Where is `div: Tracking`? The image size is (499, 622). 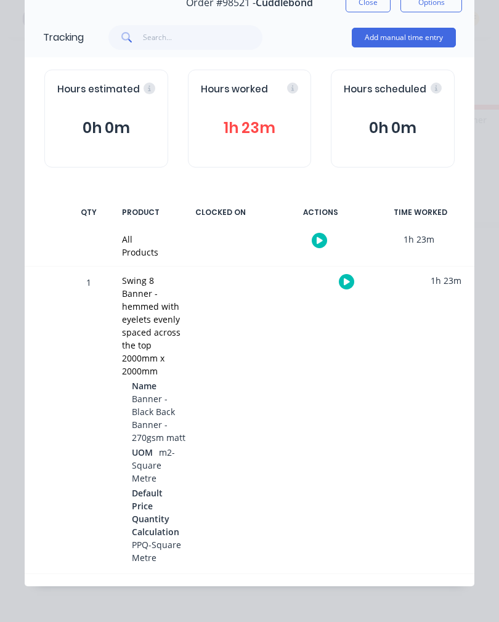 div: Tracking is located at coordinates (63, 38).